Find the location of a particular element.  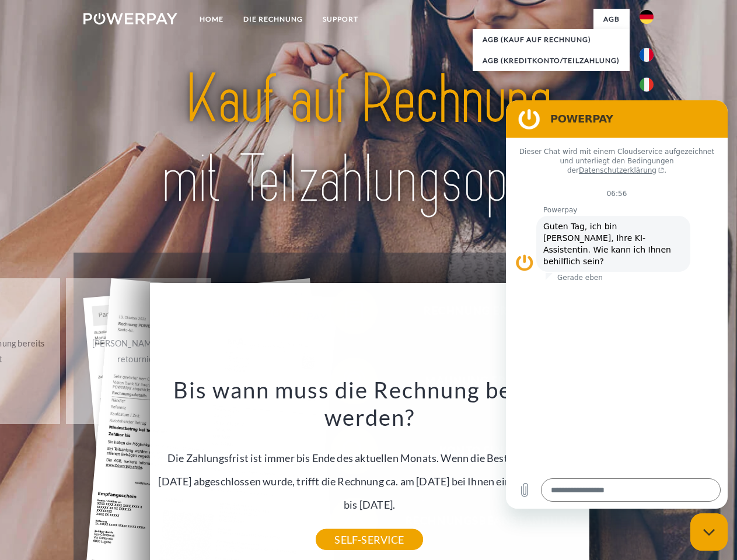

p: 06:56 is located at coordinates (111, 93).